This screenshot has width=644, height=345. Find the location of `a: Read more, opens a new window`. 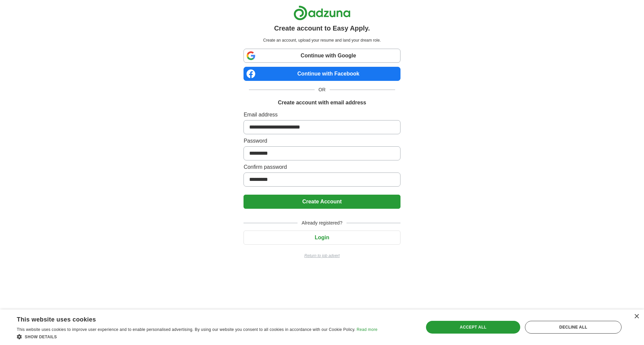

a: Read more, opens a new window is located at coordinates (367, 329).